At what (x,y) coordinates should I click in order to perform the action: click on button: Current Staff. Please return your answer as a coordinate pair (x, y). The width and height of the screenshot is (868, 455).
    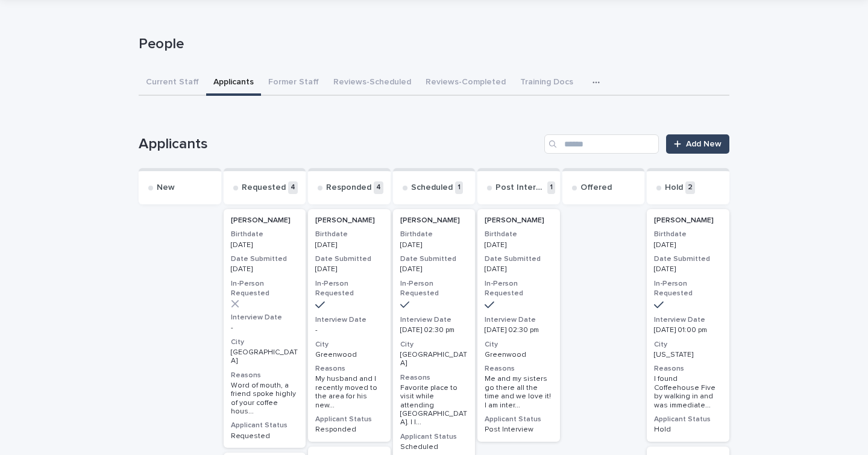
    Looking at the image, I should click on (173, 83).